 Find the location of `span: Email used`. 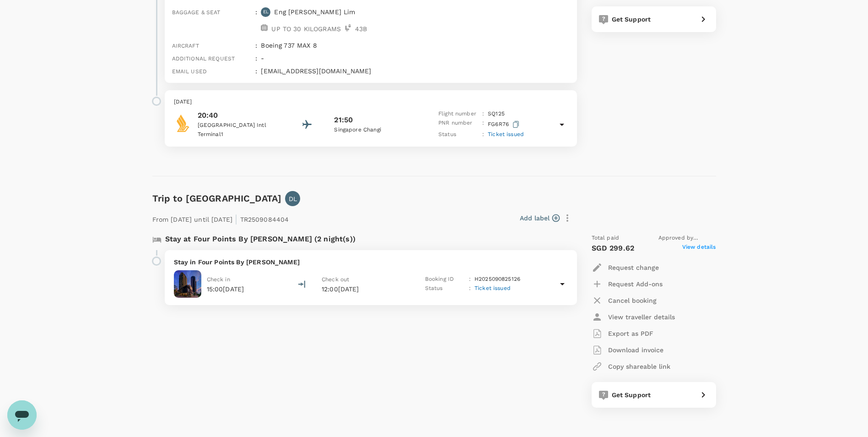

span: Email used is located at coordinates (189, 72).